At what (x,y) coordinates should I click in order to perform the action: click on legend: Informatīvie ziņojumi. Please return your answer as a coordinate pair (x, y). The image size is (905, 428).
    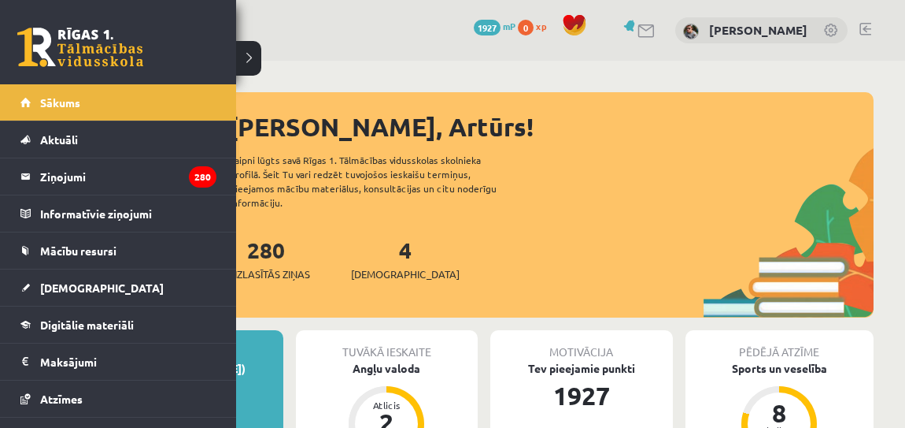
    Looking at the image, I should click on (128, 213).